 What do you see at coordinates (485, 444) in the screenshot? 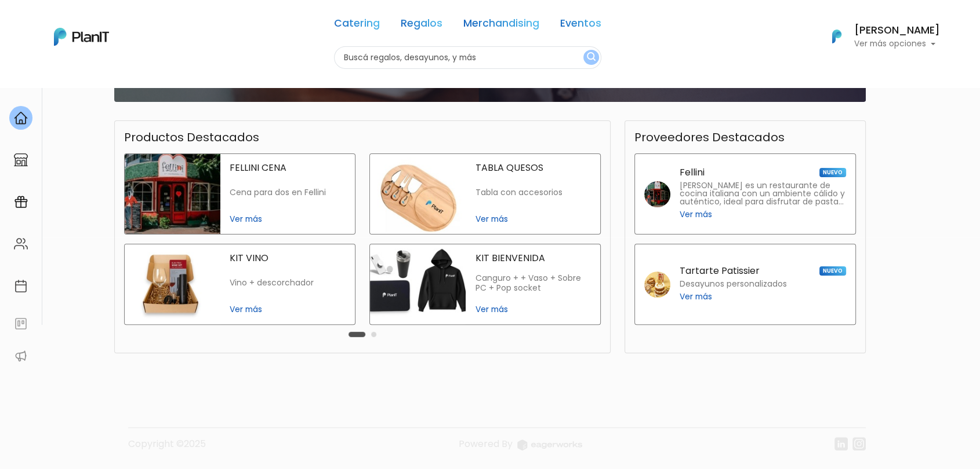
I see `span: translation missing: es.layouts.footer.powered_by` at bounding box center [485, 444].